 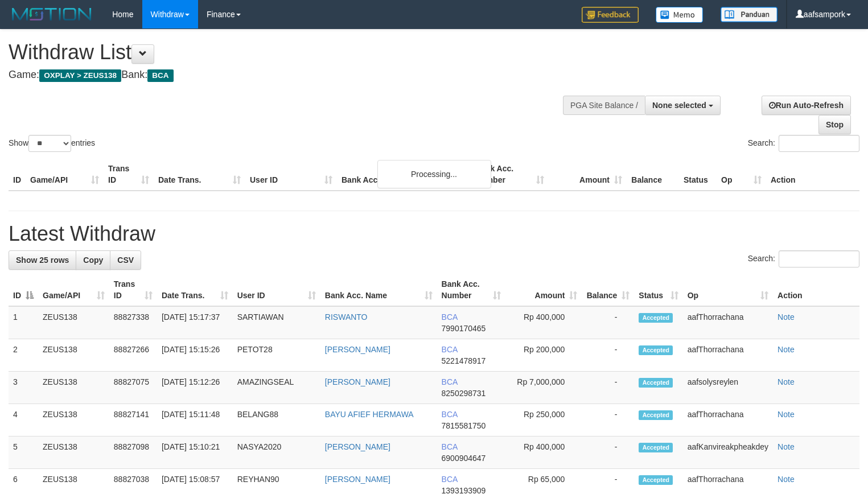 What do you see at coordinates (603, 106) in the screenshot?
I see `div: PGA Site Balance /` at bounding box center [603, 106].